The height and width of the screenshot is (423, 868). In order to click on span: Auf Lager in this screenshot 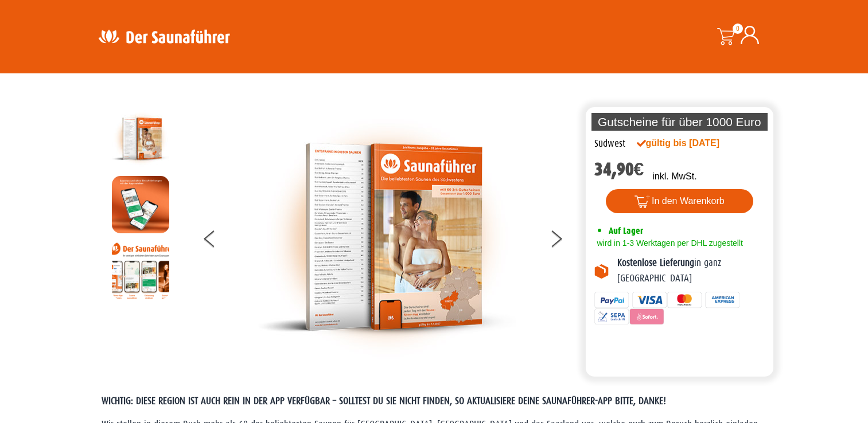, I will do `click(626, 230)`.